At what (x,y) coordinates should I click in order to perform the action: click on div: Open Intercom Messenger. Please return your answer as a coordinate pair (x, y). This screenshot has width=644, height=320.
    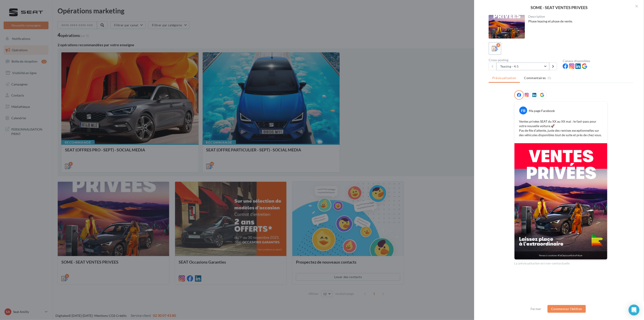
    Looking at the image, I should click on (634, 310).